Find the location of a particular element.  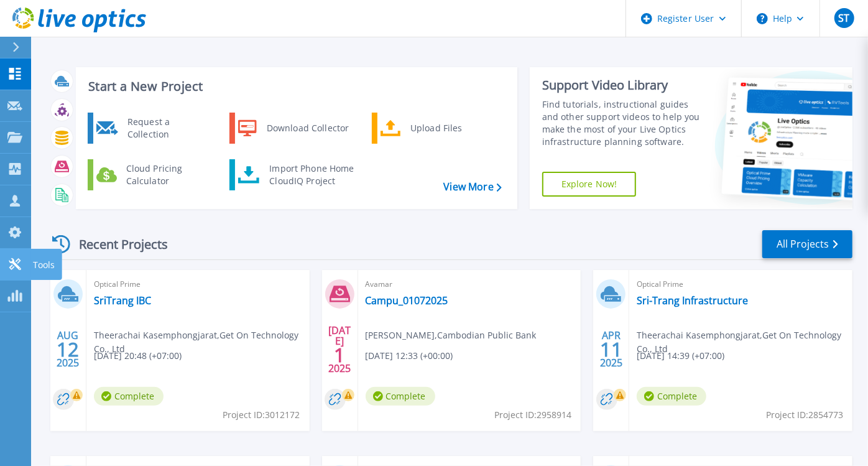

span: Project ID: 3012172 is located at coordinates (262, 415).